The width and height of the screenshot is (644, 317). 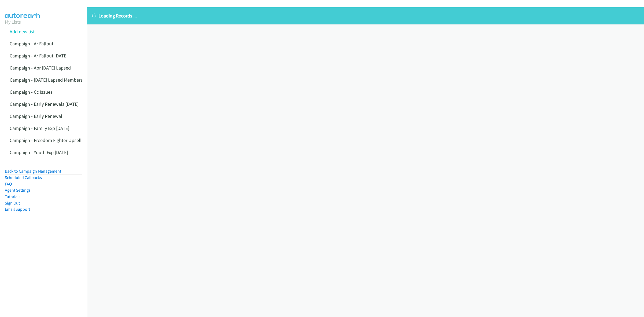 I want to click on a: FAQ, so click(x=8, y=184).